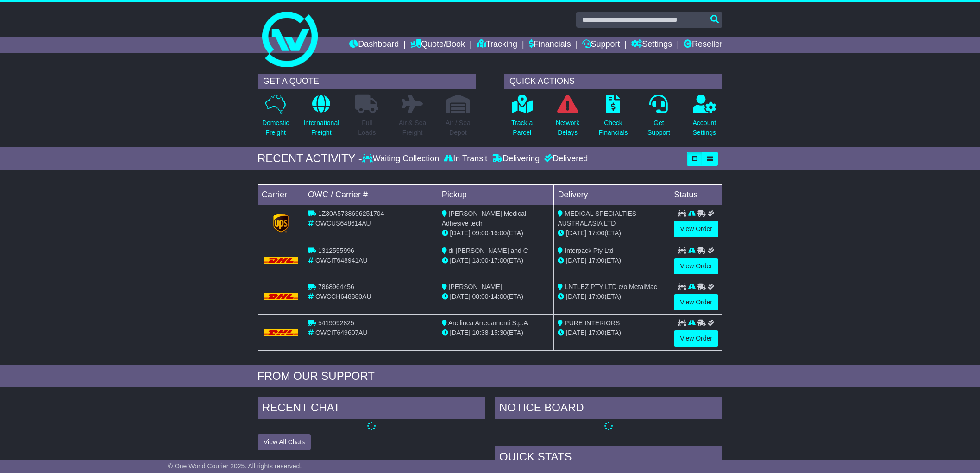  What do you see at coordinates (412, 128) in the screenshot?
I see `p: Air & Sea Freight` at bounding box center [412, 128].